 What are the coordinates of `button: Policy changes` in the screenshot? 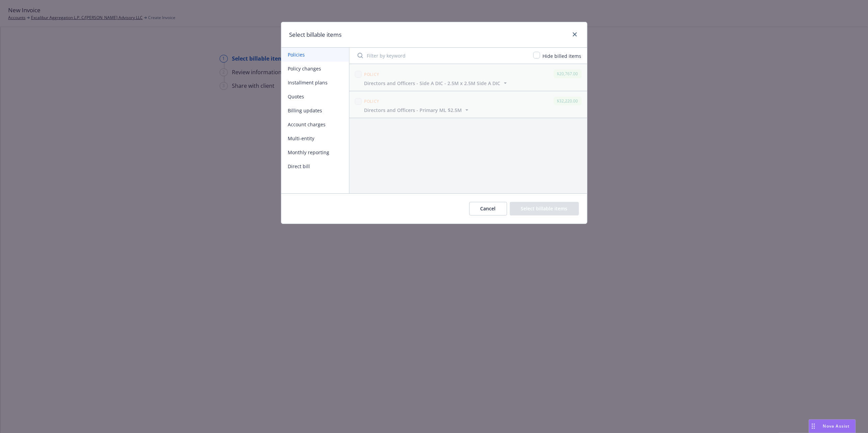 It's located at (315, 68).